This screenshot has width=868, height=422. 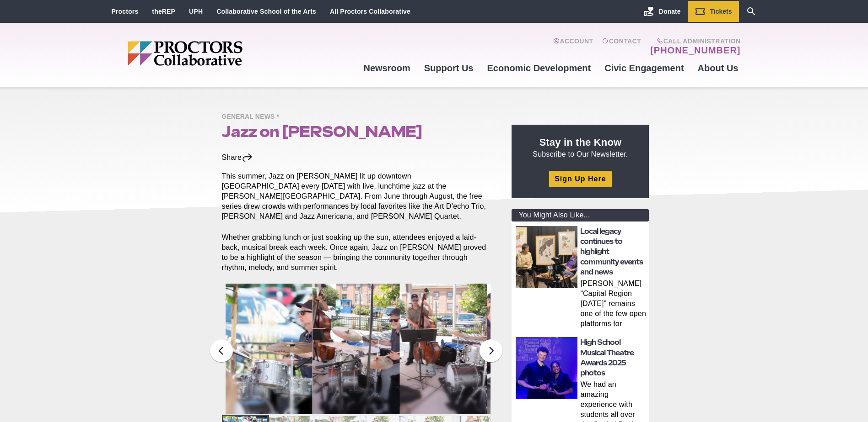 What do you see at coordinates (669, 11) in the screenshot?
I see `span: Donate` at bounding box center [669, 11].